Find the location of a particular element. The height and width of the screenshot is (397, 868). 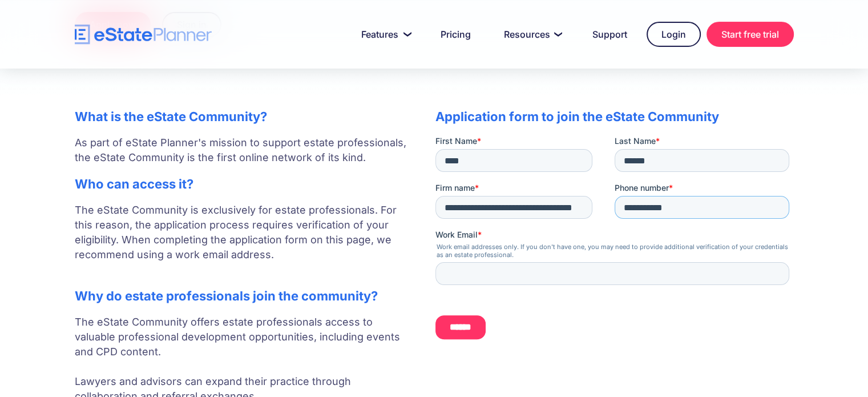

a: home is located at coordinates (143, 34).